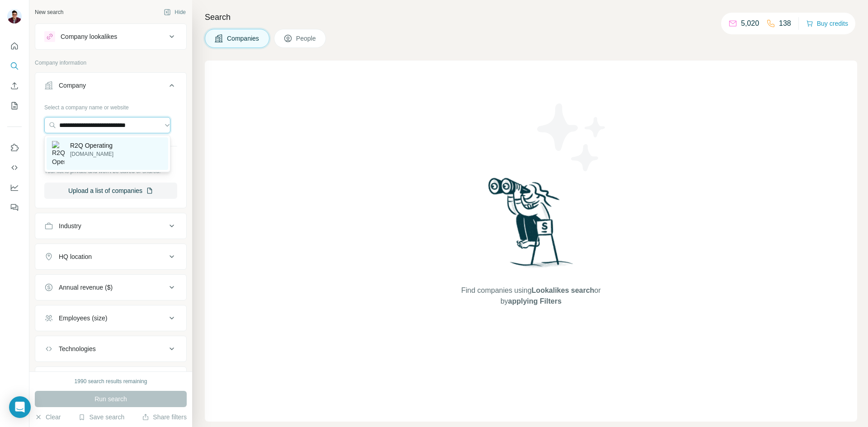 The width and height of the screenshot is (868, 427). What do you see at coordinates (535, 301) in the screenshot?
I see `span: applying Filters` at bounding box center [535, 301].